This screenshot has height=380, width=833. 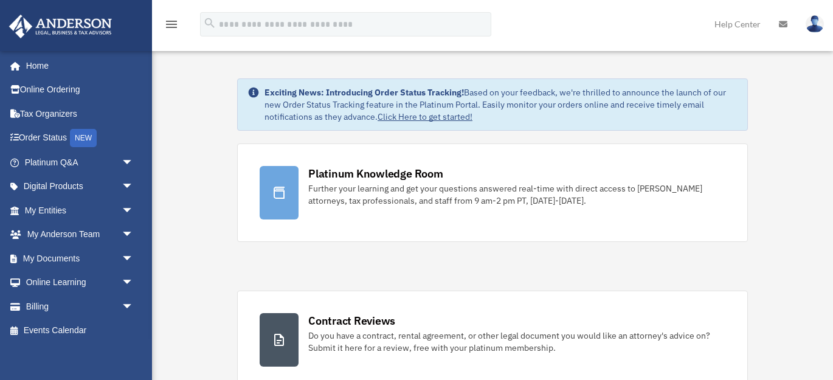 I want to click on strong: Exciting News: Introducing Order Status Tracking!, so click(x=364, y=92).